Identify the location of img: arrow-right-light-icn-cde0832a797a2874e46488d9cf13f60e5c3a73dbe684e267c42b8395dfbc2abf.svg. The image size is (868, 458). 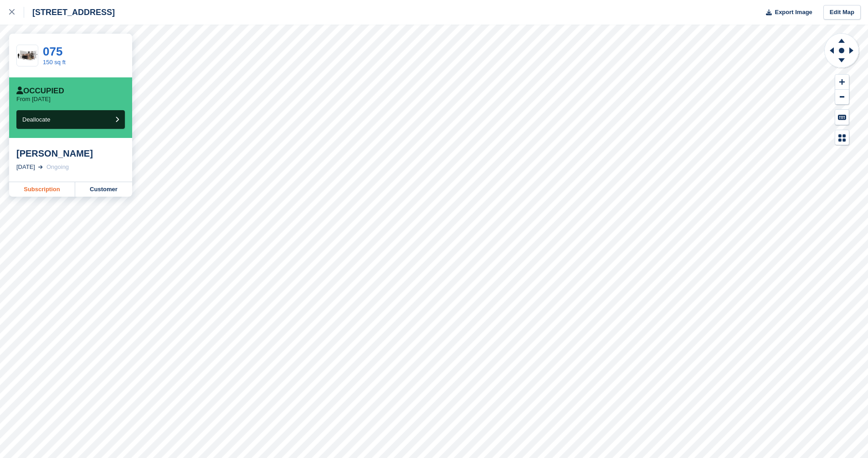
(41, 167).